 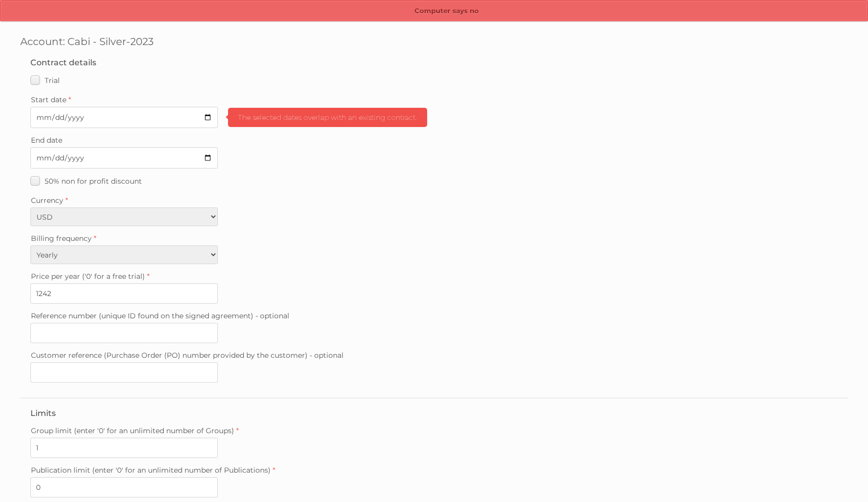 What do you see at coordinates (434, 11) in the screenshot?
I see `p: Computer says no` at bounding box center [434, 11].